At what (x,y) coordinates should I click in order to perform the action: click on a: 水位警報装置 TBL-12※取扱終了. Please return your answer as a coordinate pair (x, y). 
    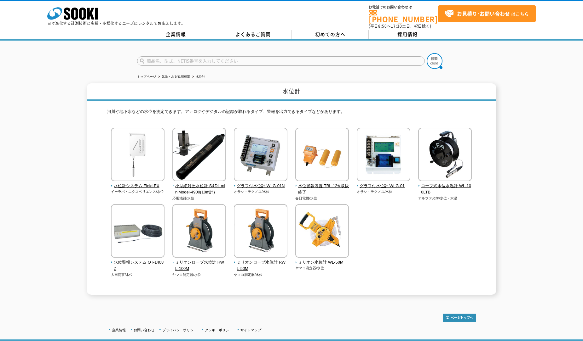
    Looking at the image, I should click on (322, 186).